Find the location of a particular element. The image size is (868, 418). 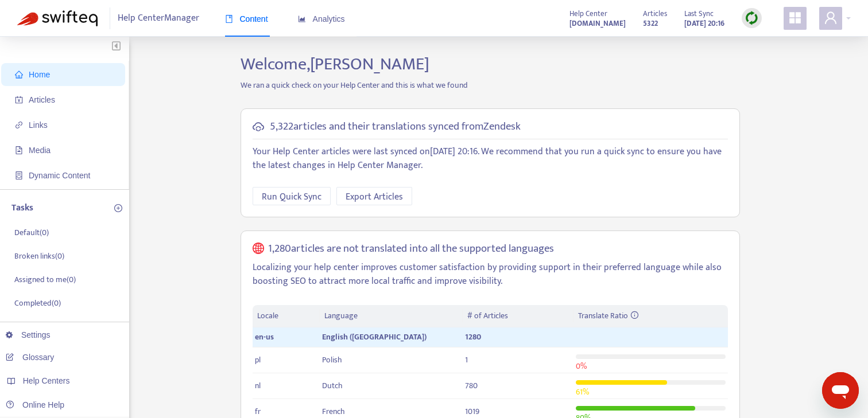

span: plus-circle is located at coordinates (119, 208).